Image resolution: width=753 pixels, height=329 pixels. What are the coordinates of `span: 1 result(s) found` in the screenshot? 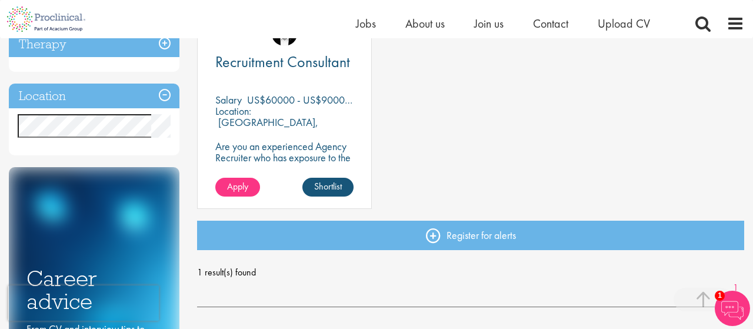 It's located at (470, 272).